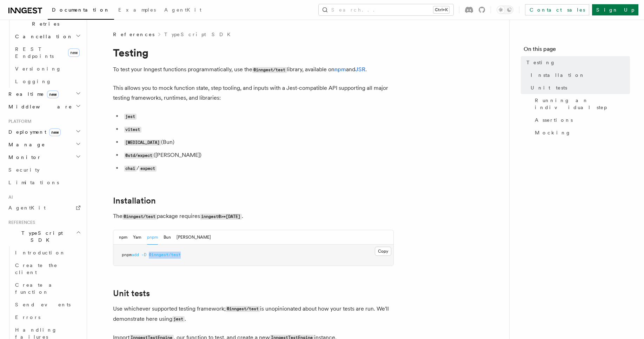 The height and width of the screenshot is (339, 644). Describe the element at coordinates (254, 313) in the screenshot. I see `p: Use whichever supported testing framework; is unopinionated about how your tests are run. We'll d...` at that location.